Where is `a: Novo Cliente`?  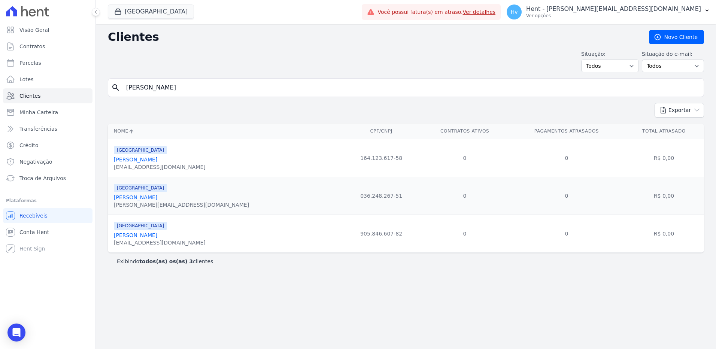 a: Novo Cliente is located at coordinates (676, 37).